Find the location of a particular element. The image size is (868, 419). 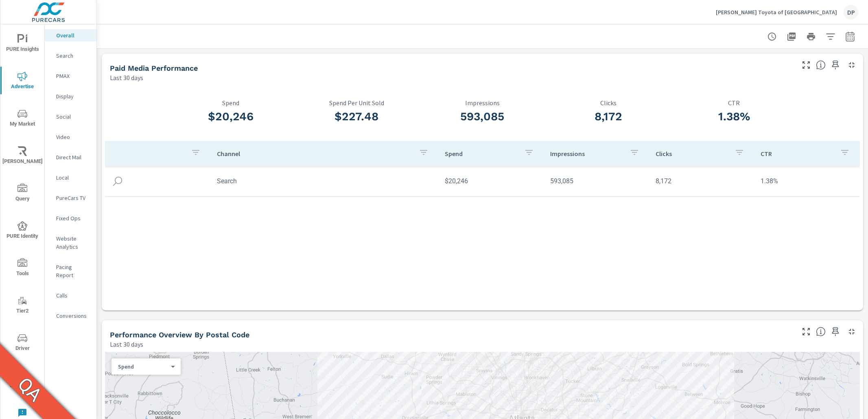

p: Video is located at coordinates (73, 137).